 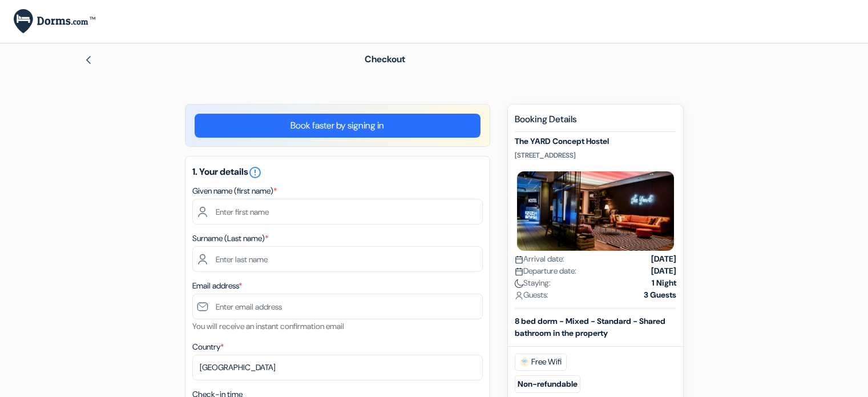 What do you see at coordinates (337, 125) in the screenshot?
I see `a: Book faster by signing in` at bounding box center [337, 125].